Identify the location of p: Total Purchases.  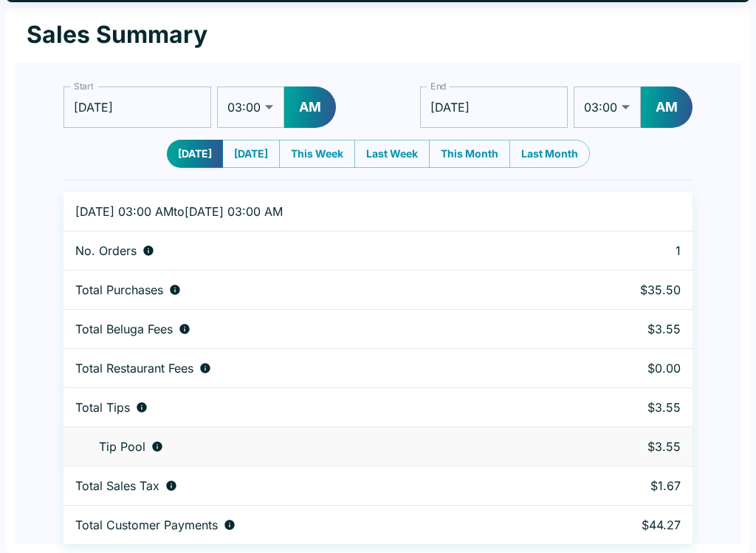
(119, 289).